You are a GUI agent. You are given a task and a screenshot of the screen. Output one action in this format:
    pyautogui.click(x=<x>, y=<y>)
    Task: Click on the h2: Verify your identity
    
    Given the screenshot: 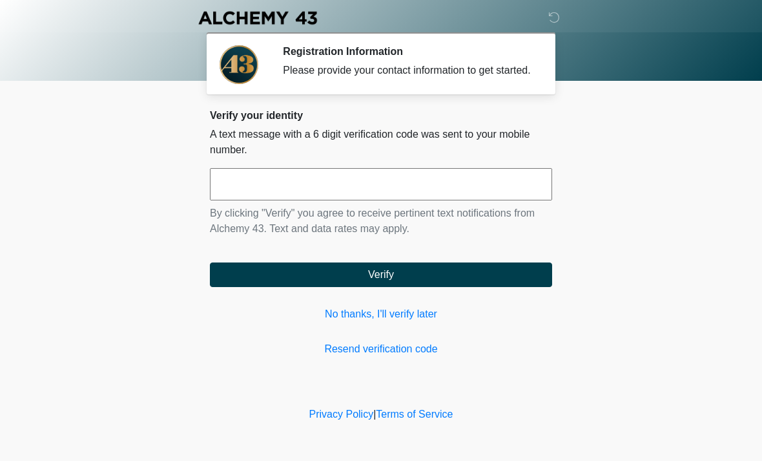 What is the action you would take?
    pyautogui.click(x=381, y=115)
    